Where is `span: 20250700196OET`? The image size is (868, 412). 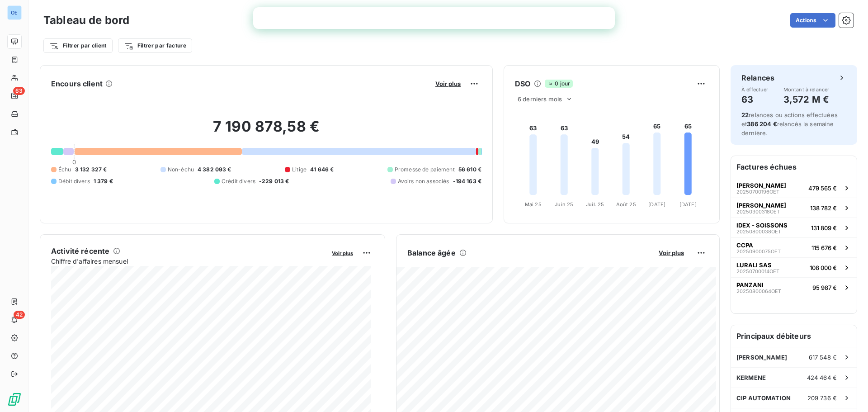 span: 20250700196OET is located at coordinates (758, 192).